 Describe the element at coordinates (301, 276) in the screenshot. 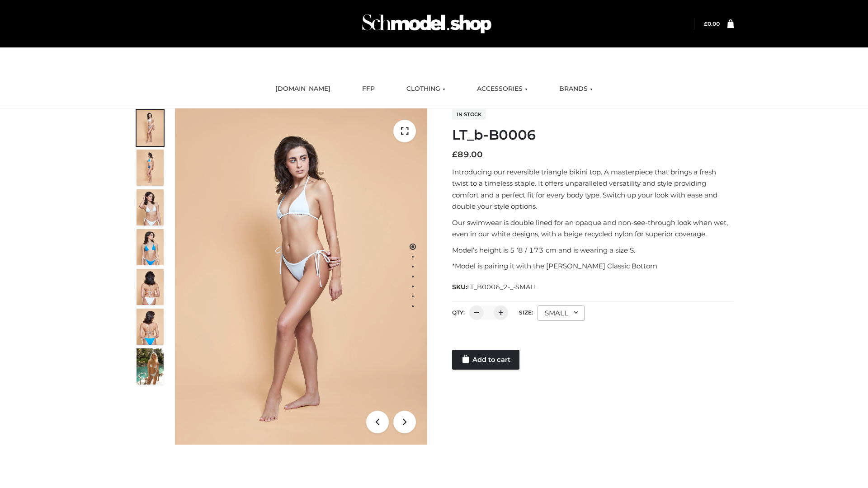

I see `img: ArielClassicBikiniTop_CloudNine_AzureSky_OW114ECO_1` at that location.